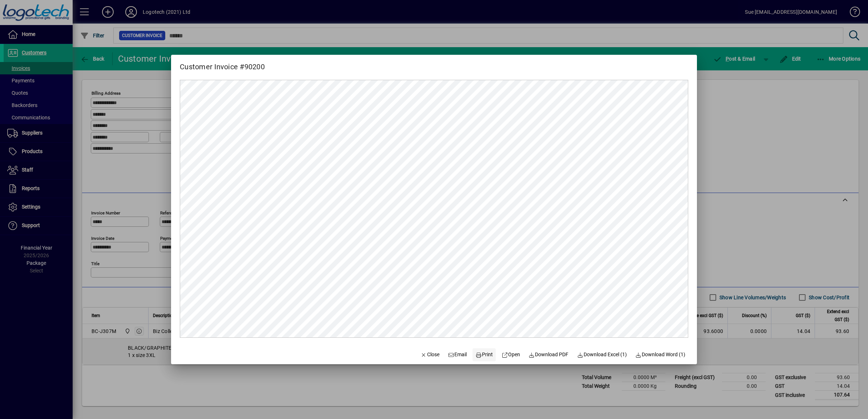 The image size is (868, 419). I want to click on span: Download Excel (1), so click(602, 355).